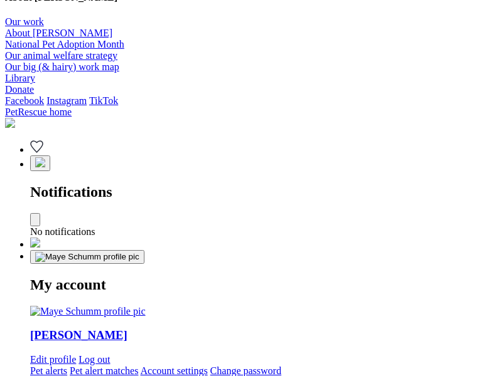 This screenshot has width=493, height=376. Describe the element at coordinates (20, 78) in the screenshot. I see `a: Library` at that location.